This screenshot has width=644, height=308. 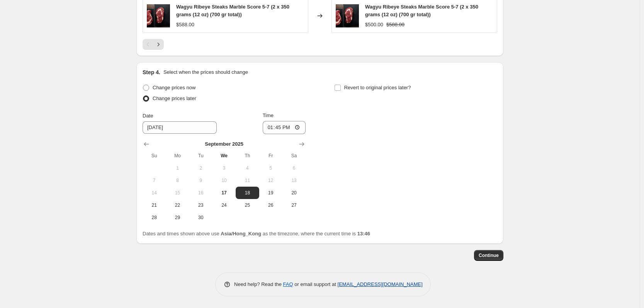 What do you see at coordinates (271, 156) in the screenshot?
I see `span: Fr` at bounding box center [271, 156].